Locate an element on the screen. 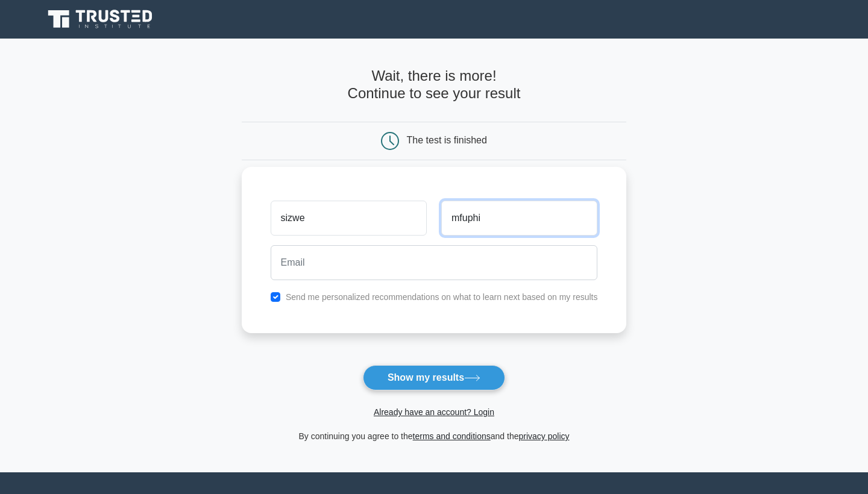  h4: Wait, there is more! Continue to see your result is located at coordinates (434, 85).